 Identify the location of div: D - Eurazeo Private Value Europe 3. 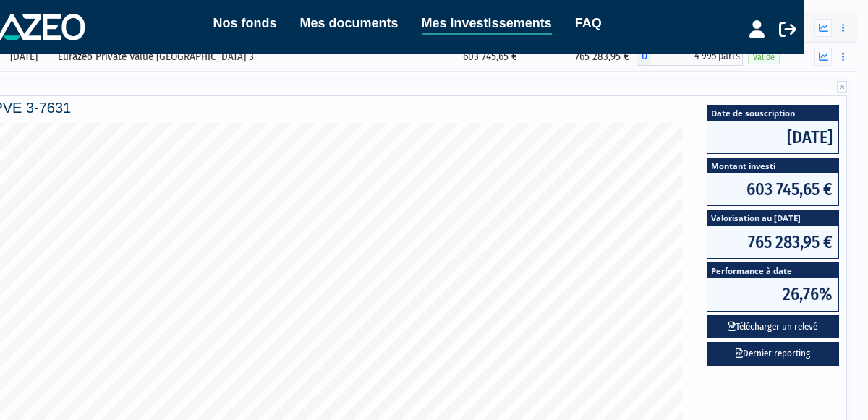
(690, 57).